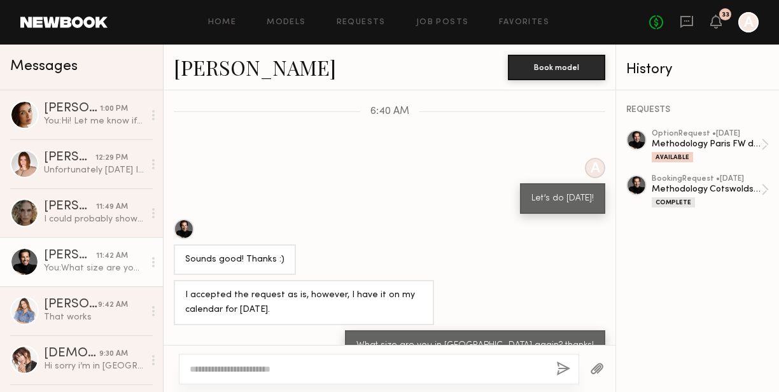 The width and height of the screenshot is (779, 392). Describe the element at coordinates (361, 22) in the screenshot. I see `a: Requests` at that location.